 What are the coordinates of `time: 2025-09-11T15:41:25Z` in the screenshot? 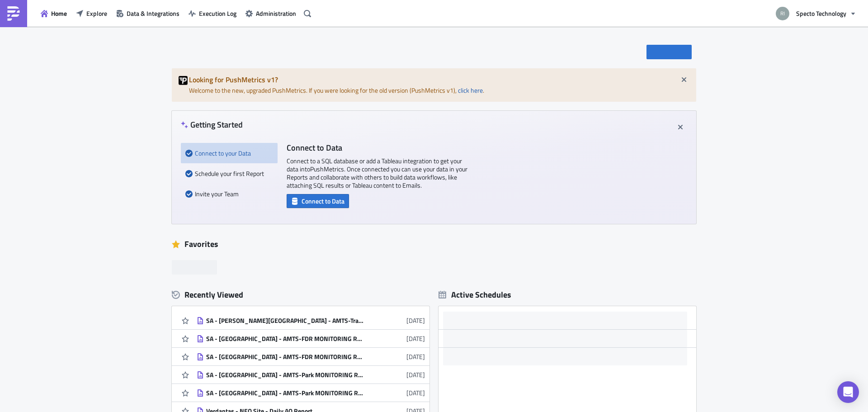 It's located at (415, 338).